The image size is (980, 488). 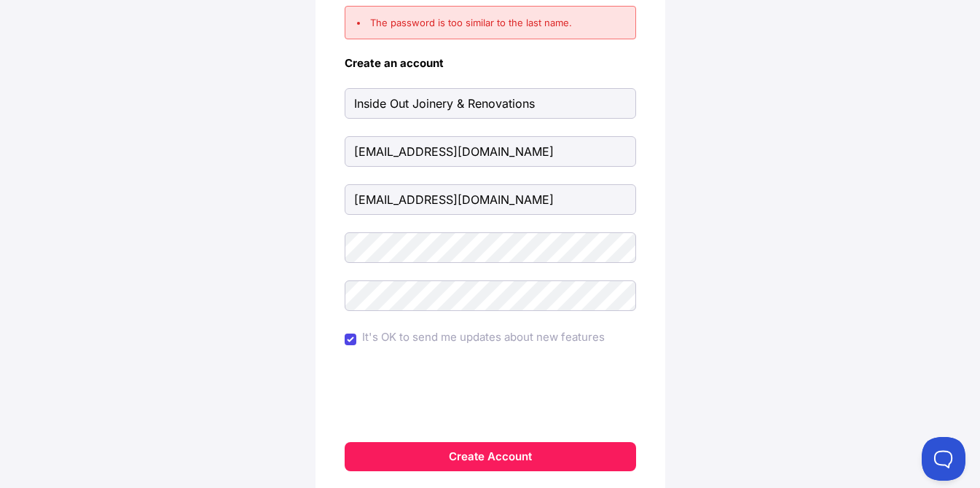 What do you see at coordinates (491, 200) in the screenshot?
I see `input: Email` at bounding box center [491, 200].